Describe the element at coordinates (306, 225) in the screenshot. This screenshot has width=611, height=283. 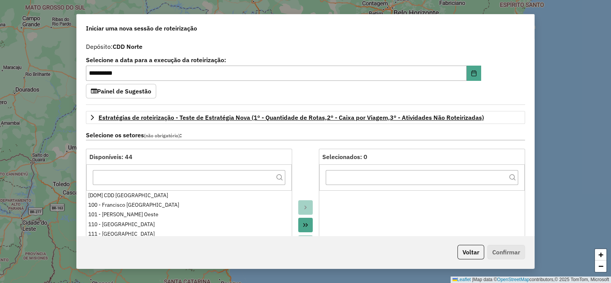
I see `button: Move All to Target` at that location.